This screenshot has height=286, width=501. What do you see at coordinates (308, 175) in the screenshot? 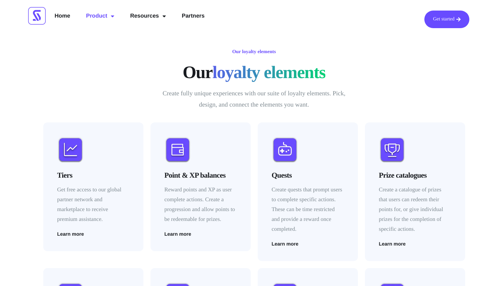
I see `h4: Quests` at bounding box center [308, 175].